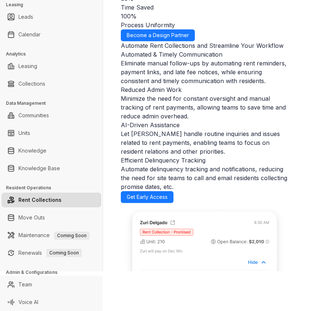  I want to click on li: Maintenance, so click(51, 235).